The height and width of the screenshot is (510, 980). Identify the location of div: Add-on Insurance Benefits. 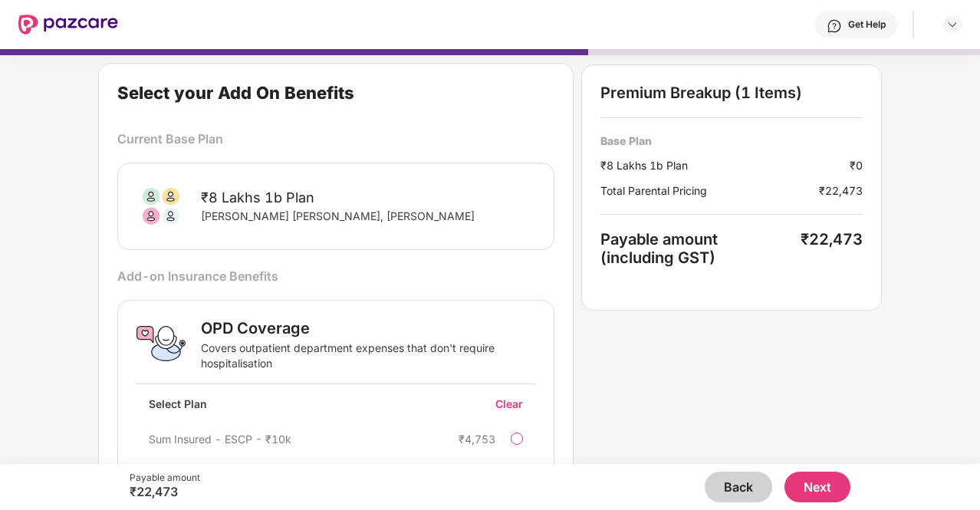
(336, 277).